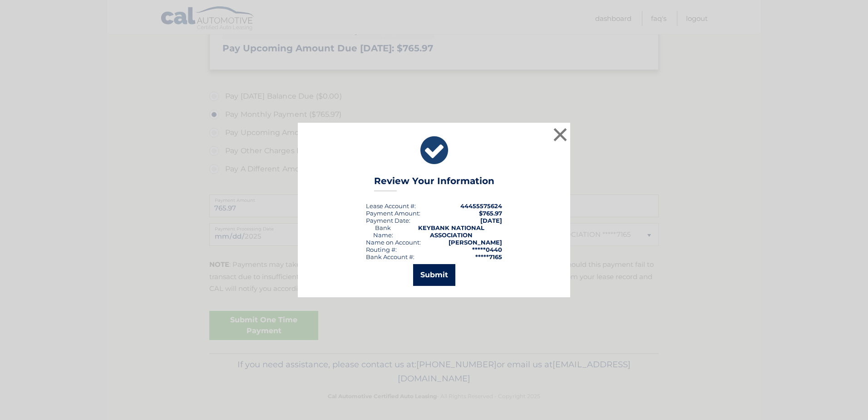  What do you see at coordinates (451, 231) in the screenshot?
I see `strong: KEYBANK NATIONAL ASSOCIATION` at bounding box center [451, 231].